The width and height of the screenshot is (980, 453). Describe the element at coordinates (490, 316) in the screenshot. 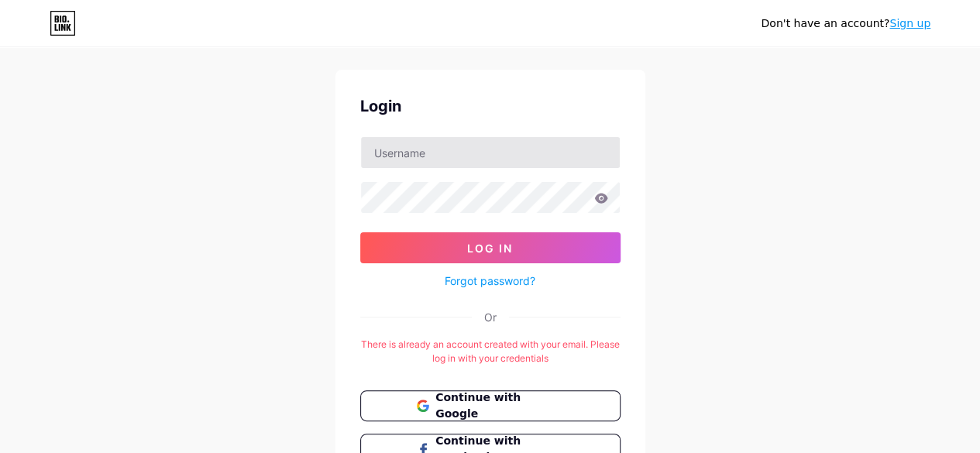

I see `div: Or` at that location.